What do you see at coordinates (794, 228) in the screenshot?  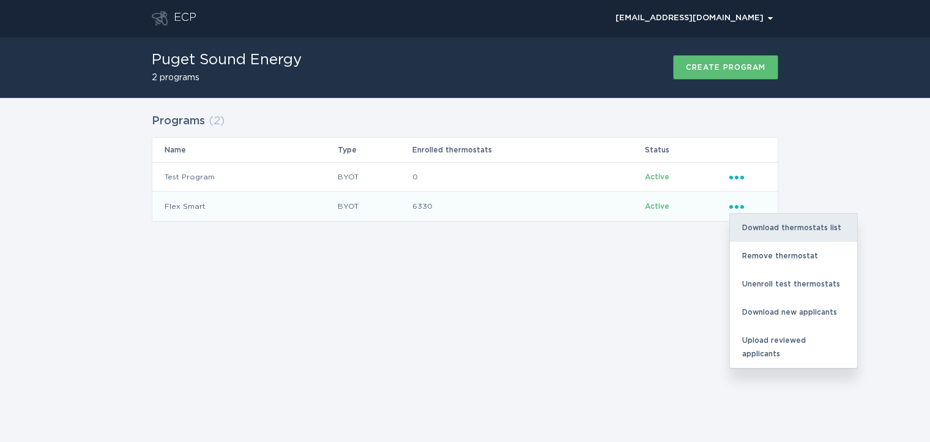 I see `div: Download thermostats list` at bounding box center [794, 228].